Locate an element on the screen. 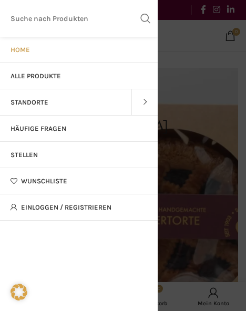  span: Standorte is located at coordinates (29, 103).